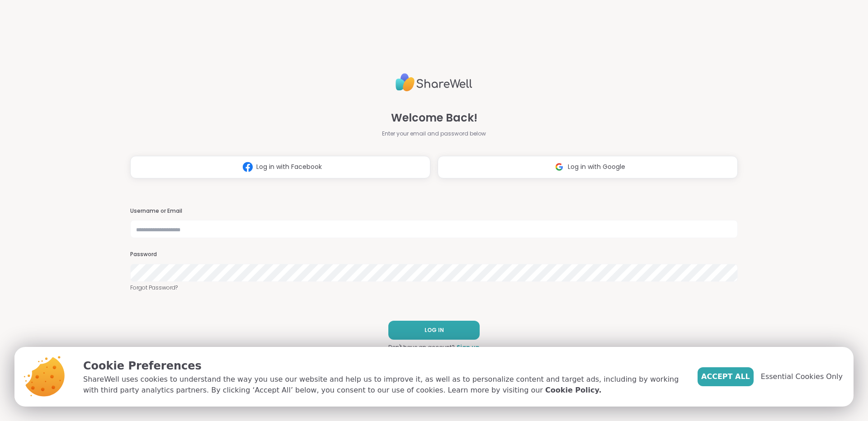 The height and width of the screenshot is (421, 868). Describe the element at coordinates (726, 377) in the screenshot. I see `button: Accept All` at that location.